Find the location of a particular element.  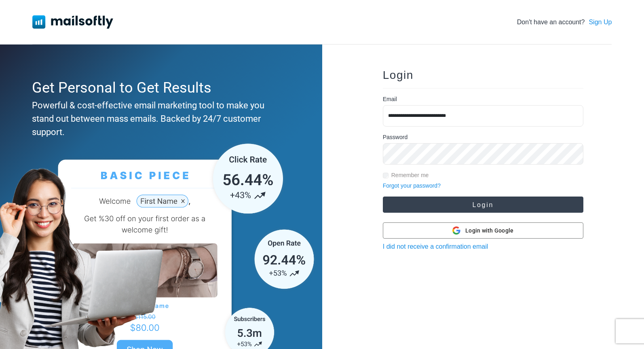

label: Password is located at coordinates (395, 137).